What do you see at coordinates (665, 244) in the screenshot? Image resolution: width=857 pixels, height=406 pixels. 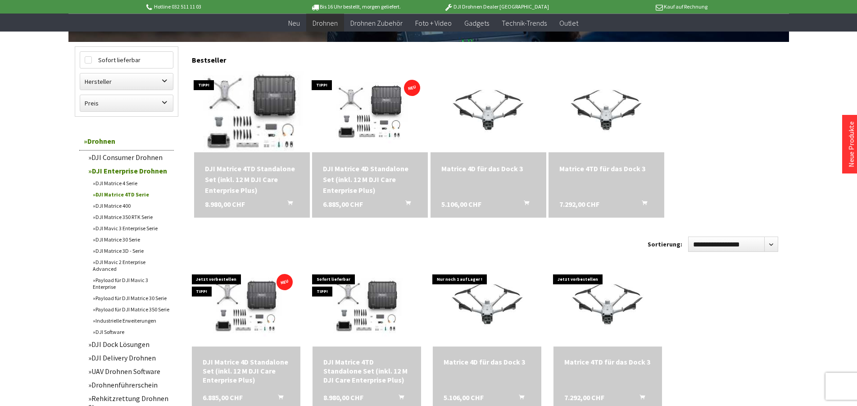 I see `label: Sortierung:` at bounding box center [665, 244].